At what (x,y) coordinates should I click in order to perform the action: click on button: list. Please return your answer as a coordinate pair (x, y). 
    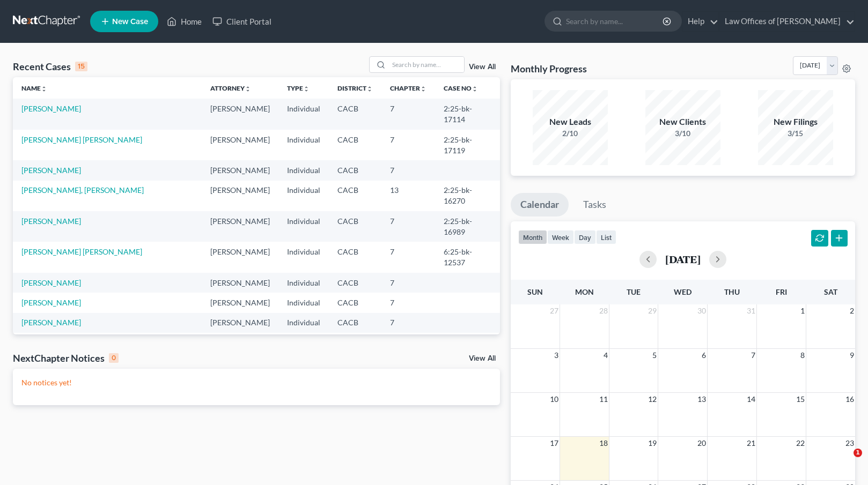
    Looking at the image, I should click on (606, 237).